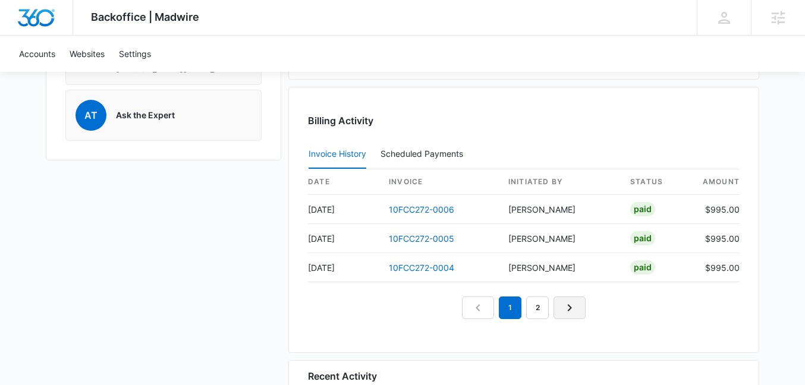 Image resolution: width=805 pixels, height=385 pixels. I want to click on th: status, so click(657, 182).